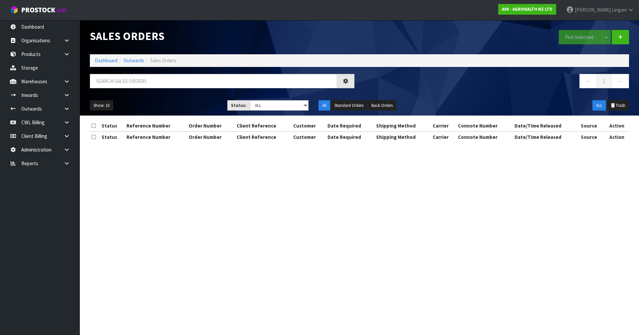 Image resolution: width=639 pixels, height=335 pixels. What do you see at coordinates (38, 10) in the screenshot?
I see `span: ProStock` at bounding box center [38, 10].